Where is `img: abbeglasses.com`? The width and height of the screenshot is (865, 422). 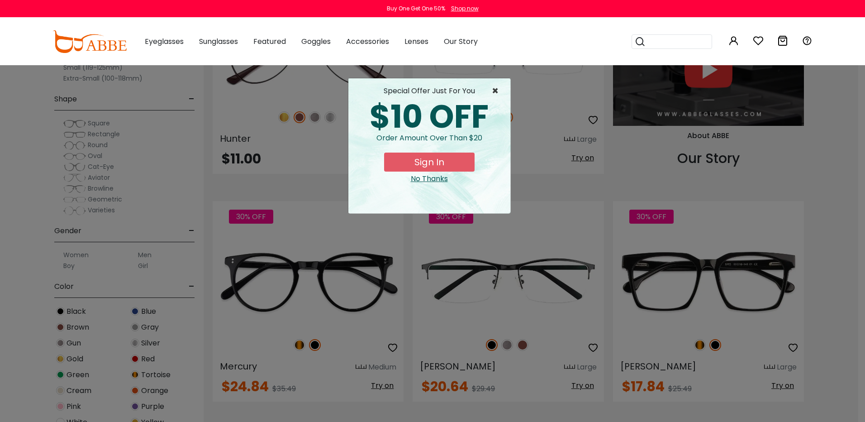 img: abbeglasses.com is located at coordinates (90, 42).